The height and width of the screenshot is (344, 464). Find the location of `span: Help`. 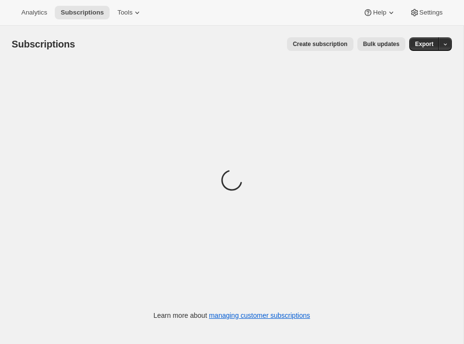

span: Help is located at coordinates (379, 13).